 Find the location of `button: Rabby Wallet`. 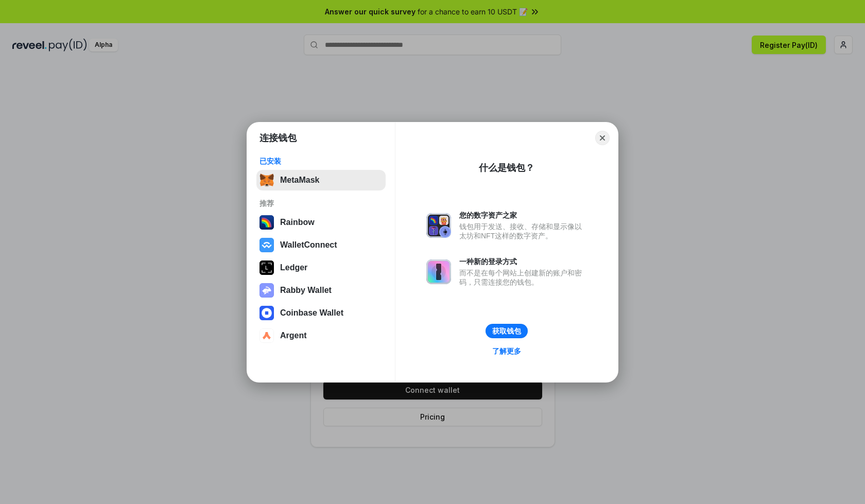

button: Rabby Wallet is located at coordinates (321, 291).